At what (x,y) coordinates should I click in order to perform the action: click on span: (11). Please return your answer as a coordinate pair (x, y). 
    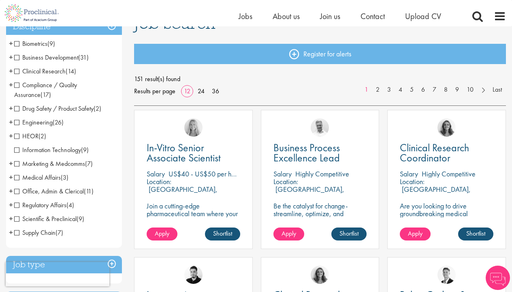
    Looking at the image, I should click on (89, 191).